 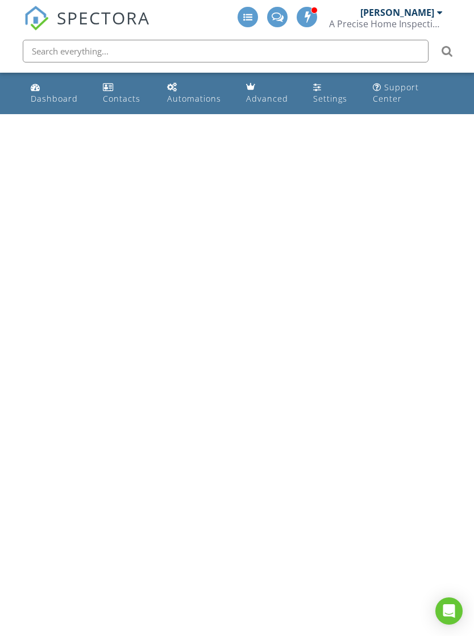 What do you see at coordinates (194, 98) in the screenshot?
I see `div: Automations` at bounding box center [194, 98].